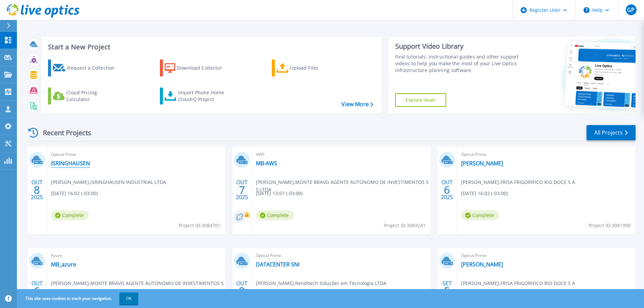 This screenshot has height=308, width=644. What do you see at coordinates (609, 226) in the screenshot?
I see `span: Project ID: 3081990` at bounding box center [609, 226].